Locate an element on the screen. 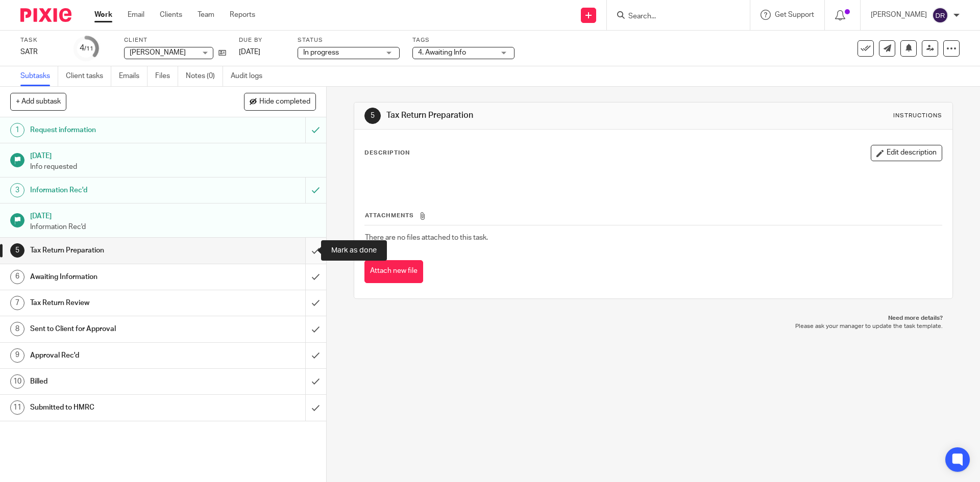  button: + Add subtask is located at coordinates (38, 101).